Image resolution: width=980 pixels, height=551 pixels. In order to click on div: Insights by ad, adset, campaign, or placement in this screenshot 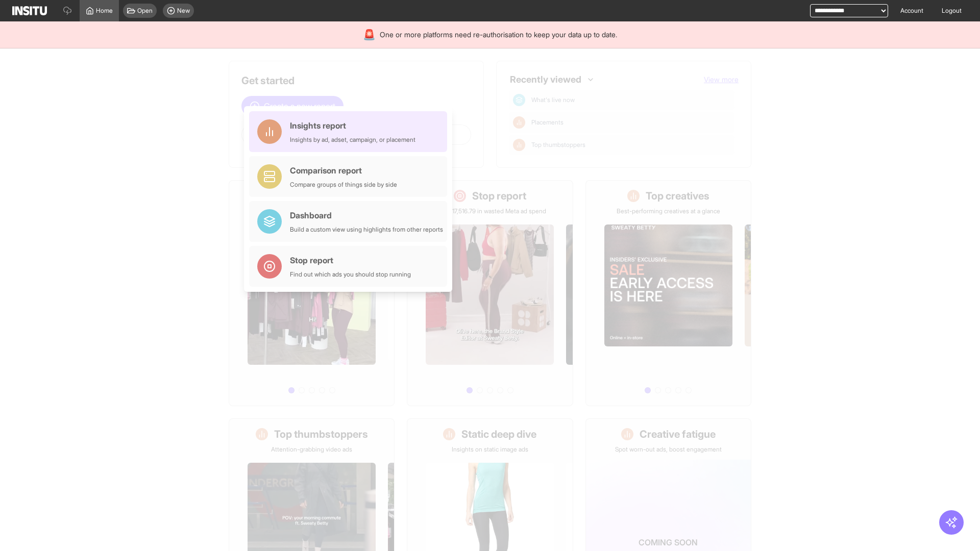, I will do `click(353, 140)`.